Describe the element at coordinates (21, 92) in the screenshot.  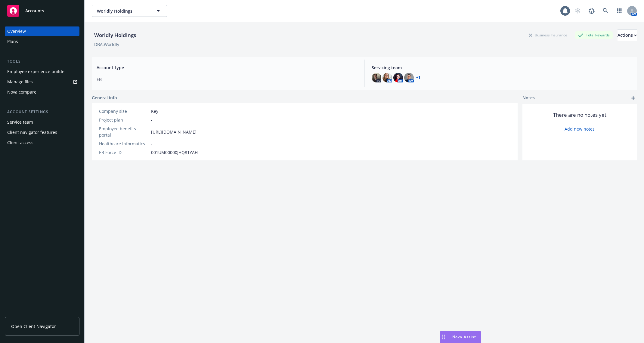
I see `div: Nova compare` at that location.